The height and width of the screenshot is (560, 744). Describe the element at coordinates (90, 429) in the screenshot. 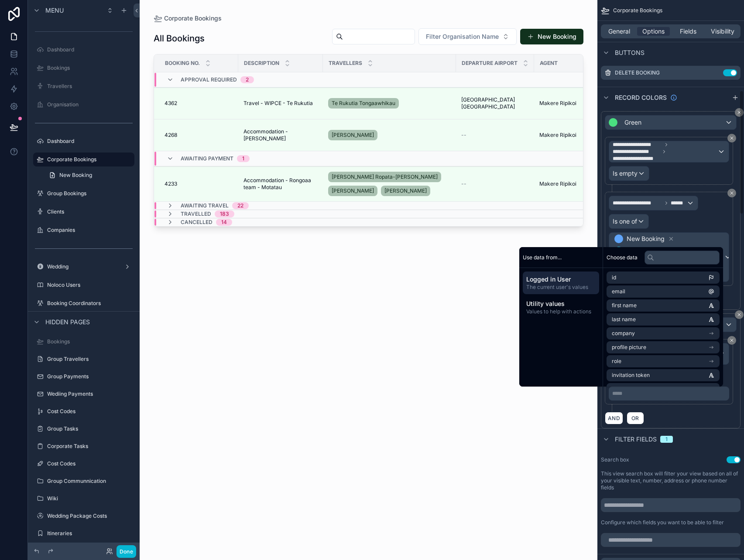

I see `label: Group Tasks` at that location.